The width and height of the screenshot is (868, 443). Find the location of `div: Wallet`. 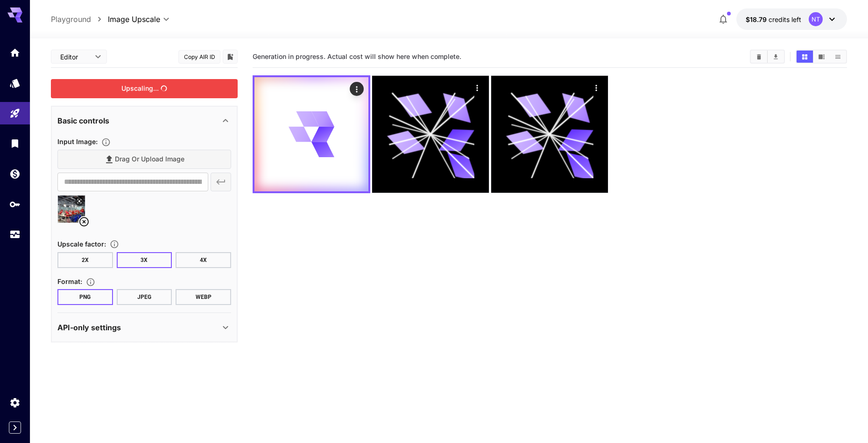

div: Wallet is located at coordinates (15, 173).